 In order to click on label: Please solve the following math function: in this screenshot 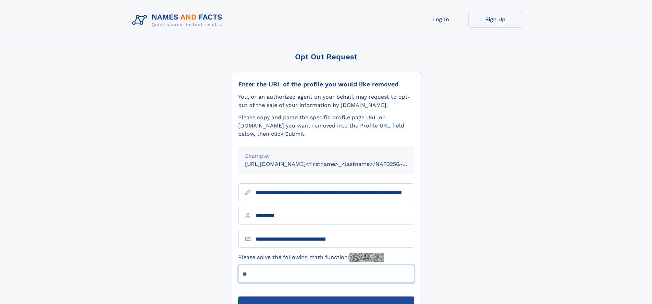, I will do `click(311, 258)`.